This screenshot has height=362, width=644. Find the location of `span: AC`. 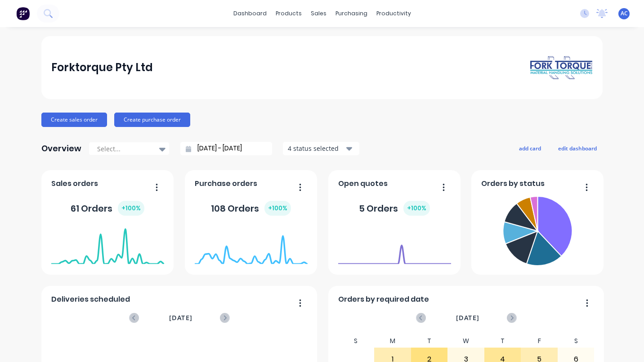

span: AC is located at coordinates (624, 13).